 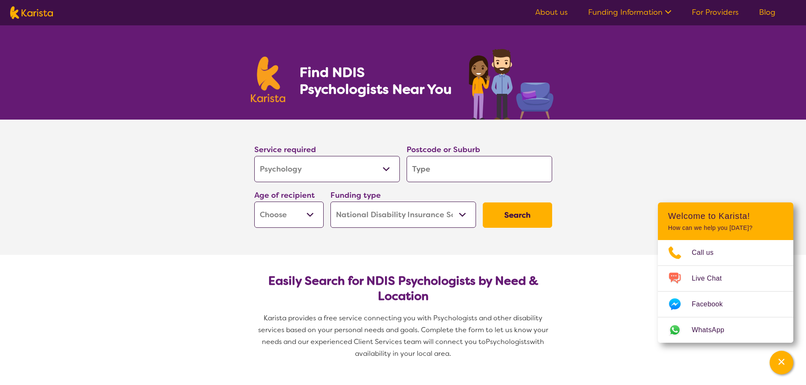 What do you see at coordinates (781, 363) in the screenshot?
I see `button: Channel Menu` at bounding box center [781, 363].